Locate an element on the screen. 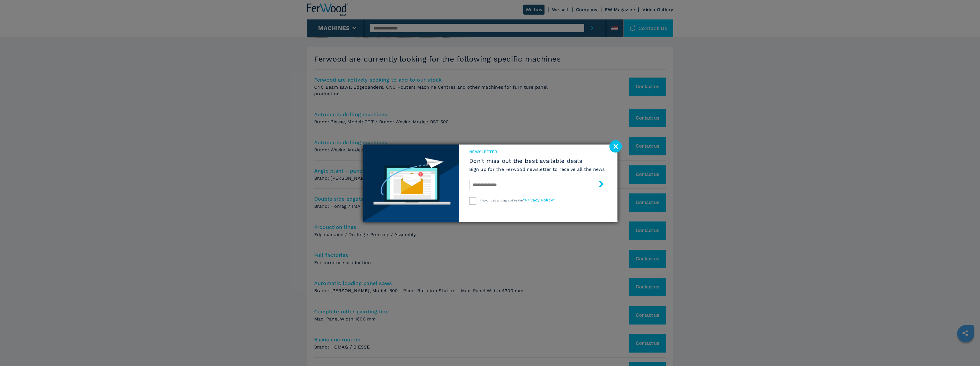  span: newsletter is located at coordinates (537, 151).